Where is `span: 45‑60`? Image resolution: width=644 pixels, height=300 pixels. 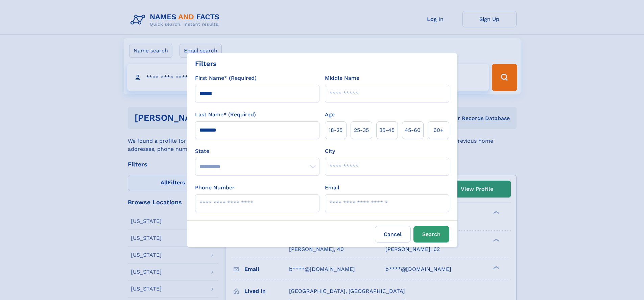
span: 45‑60 is located at coordinates (412, 130).